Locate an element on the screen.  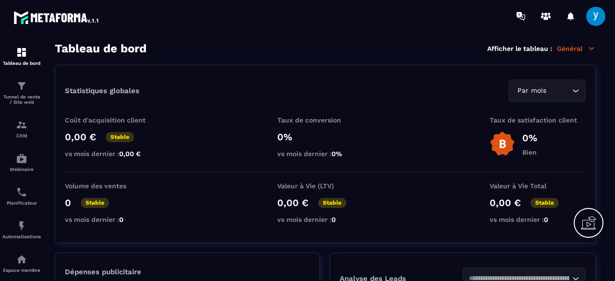
span: 0,00 € is located at coordinates (130, 154).